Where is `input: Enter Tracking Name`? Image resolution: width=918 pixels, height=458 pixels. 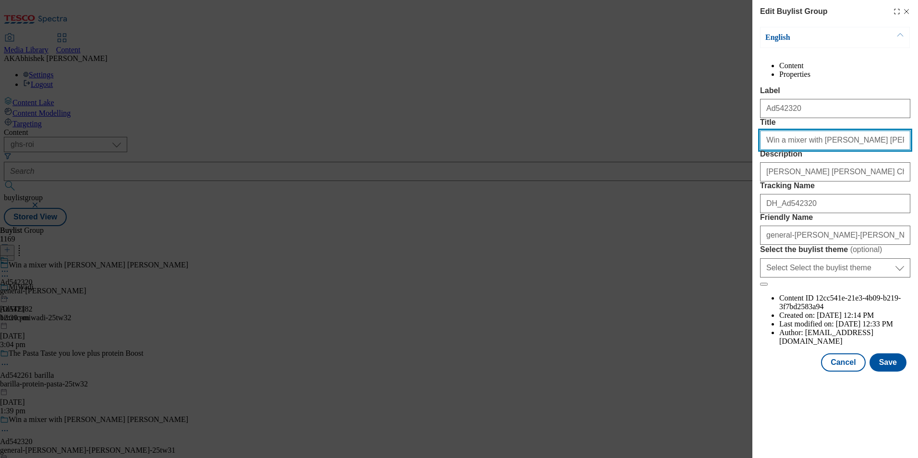 input: Enter Tracking Name is located at coordinates (835, 203).